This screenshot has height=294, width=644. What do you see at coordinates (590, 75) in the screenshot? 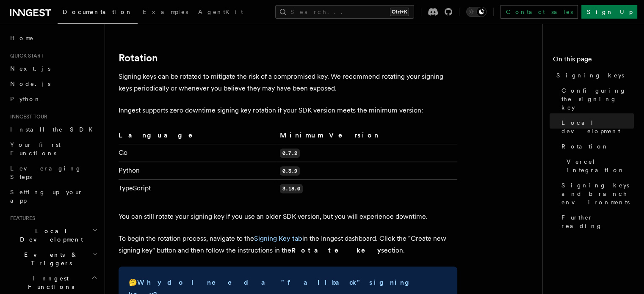
I see `span: Signing keys` at bounding box center [590, 75].